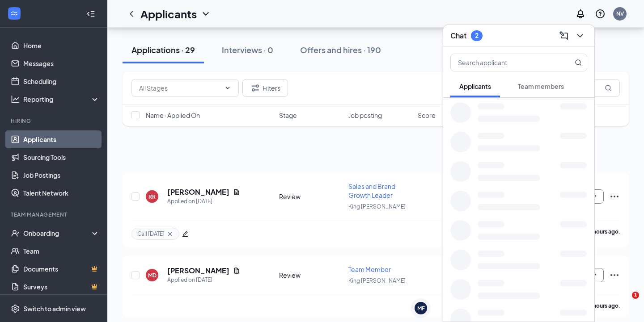 The width and height of the screenshot is (644, 322). I want to click on svg: Collapse, so click(91, 14).